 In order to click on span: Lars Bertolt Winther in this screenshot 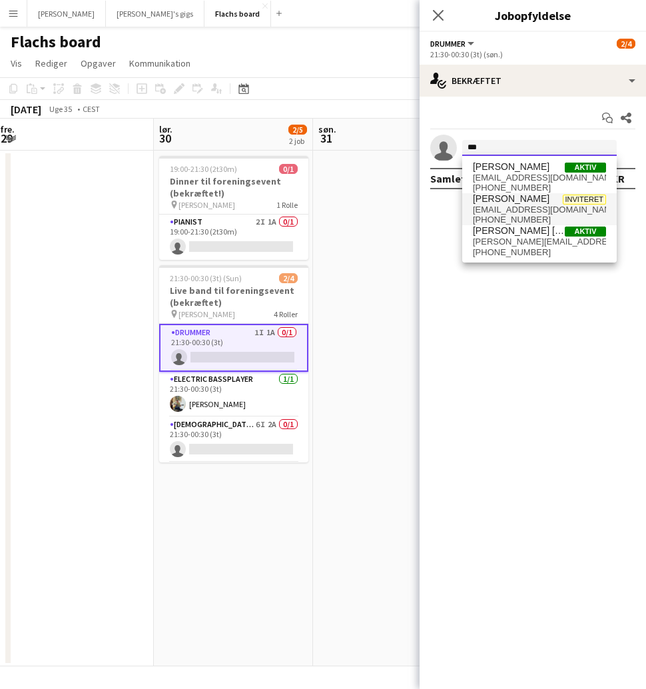, I will do `click(519, 230)`.